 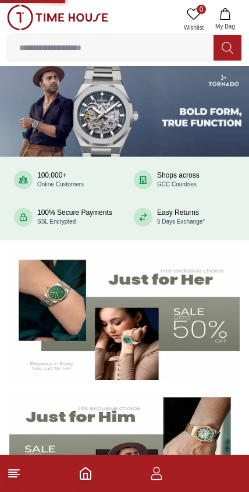 What do you see at coordinates (202, 9) in the screenshot?
I see `span: 0` at bounding box center [202, 9].